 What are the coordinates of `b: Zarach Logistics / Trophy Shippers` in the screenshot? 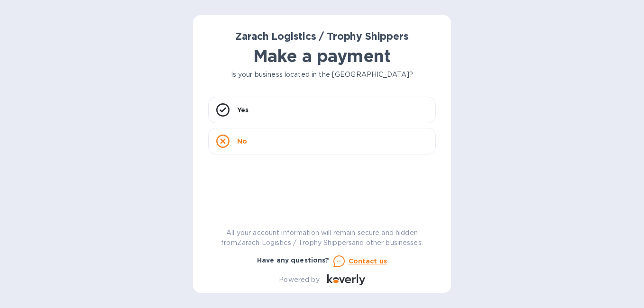 It's located at (322, 36).